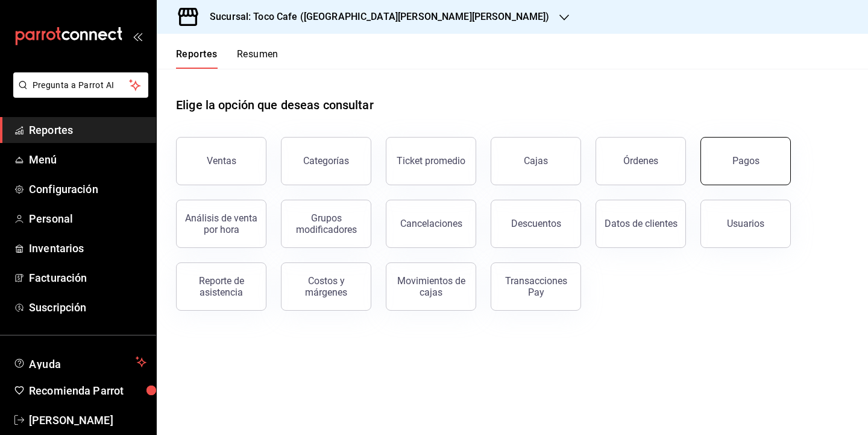 The width and height of the screenshot is (868, 435). I want to click on button: Pagos, so click(746, 161).